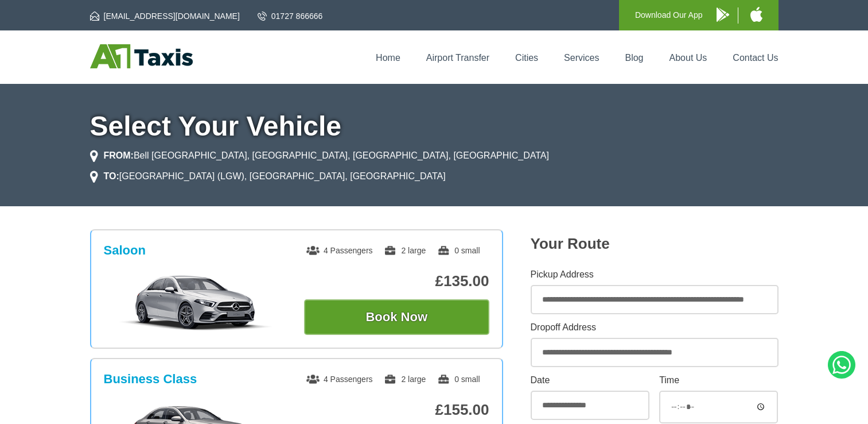  What do you see at coordinates (397, 409) in the screenshot?
I see `p: £155.00` at bounding box center [397, 409].